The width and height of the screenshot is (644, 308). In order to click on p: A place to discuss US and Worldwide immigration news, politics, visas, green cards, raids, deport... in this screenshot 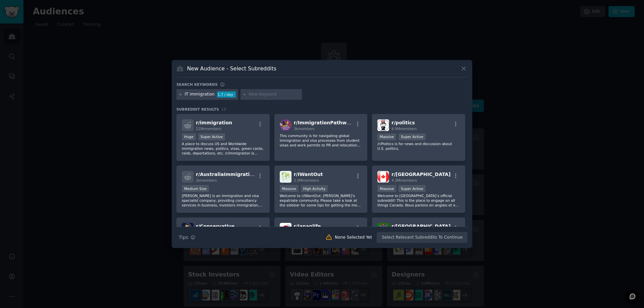, I will do `click(223, 148)`.